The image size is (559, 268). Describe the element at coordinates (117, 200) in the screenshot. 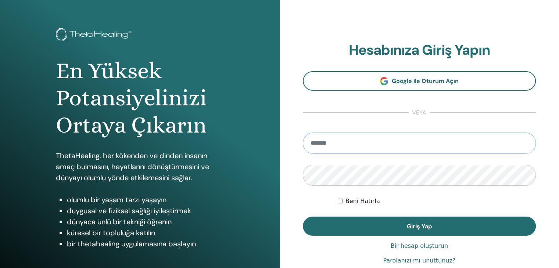

I see `font: olumlu bir yaşam tarzı yaşayın` at that location.